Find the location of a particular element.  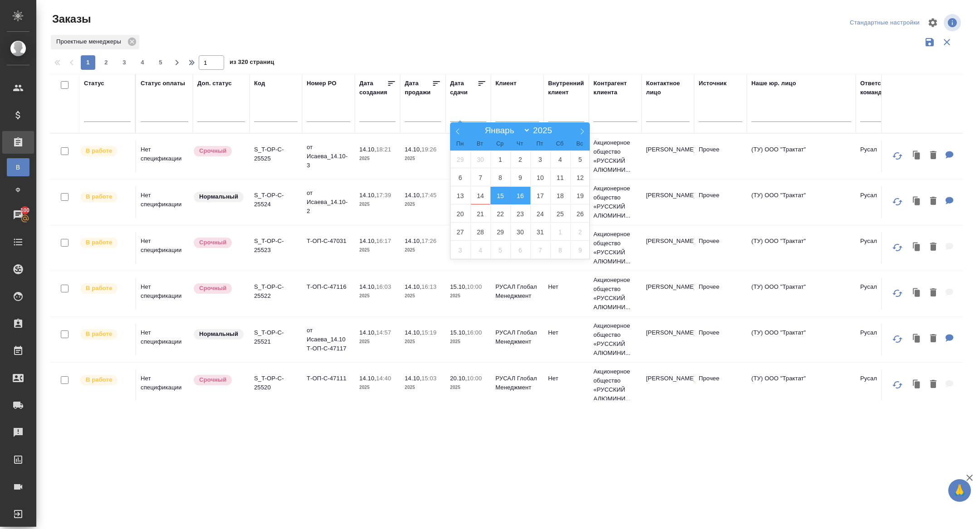

div: Код is located at coordinates (259, 83).